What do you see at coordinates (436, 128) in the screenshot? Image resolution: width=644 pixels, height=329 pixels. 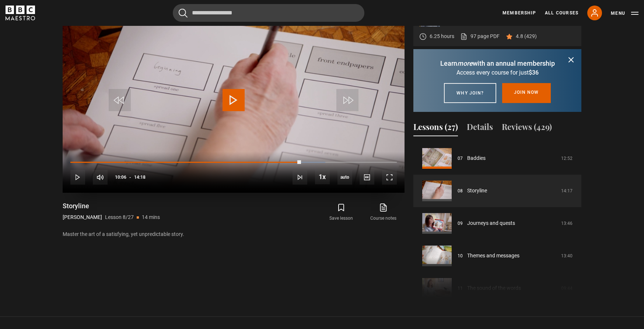 I see `button: Lessons (27)` at bounding box center [436, 128].